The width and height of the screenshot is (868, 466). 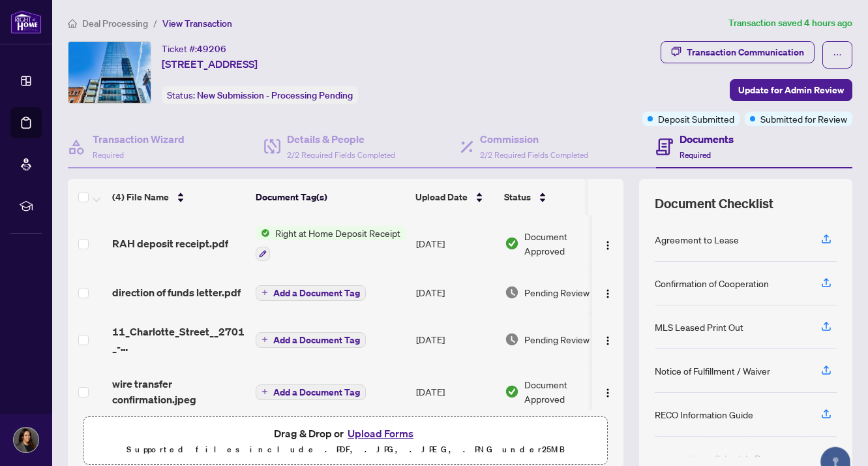 I want to click on article: Transaction saved 4 hours ago, so click(x=790, y=23).